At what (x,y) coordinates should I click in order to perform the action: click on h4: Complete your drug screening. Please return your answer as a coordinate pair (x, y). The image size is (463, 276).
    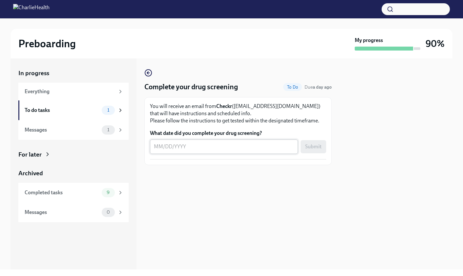
    Looking at the image, I should click on (191, 87).